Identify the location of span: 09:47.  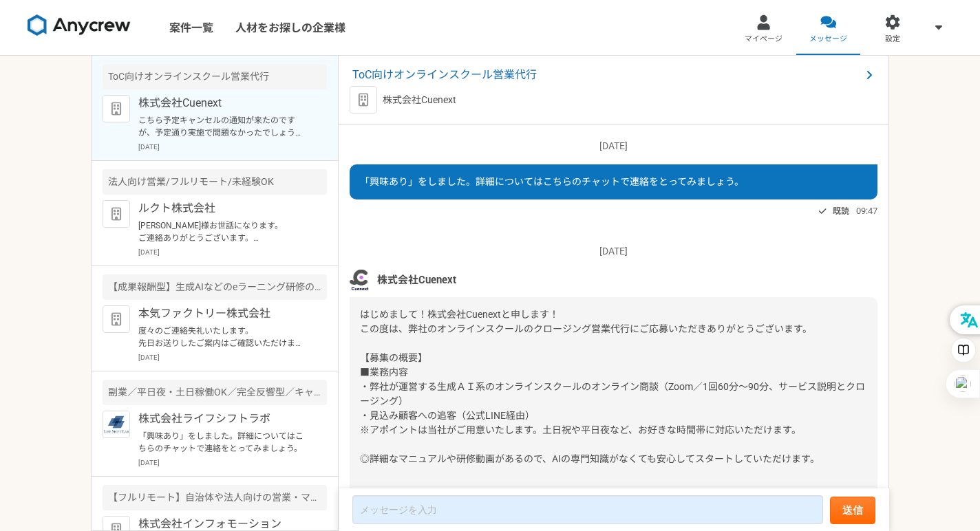
(866, 210).